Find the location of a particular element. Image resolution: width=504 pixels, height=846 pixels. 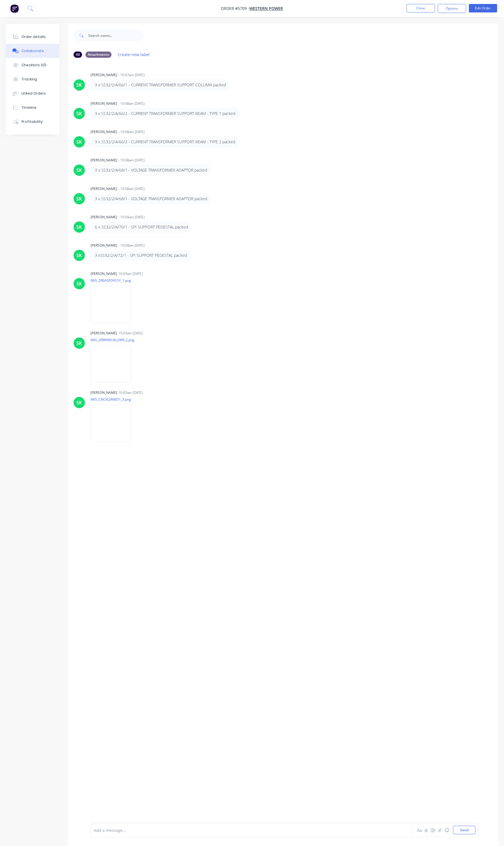

div: Timeline is located at coordinates (29, 108).